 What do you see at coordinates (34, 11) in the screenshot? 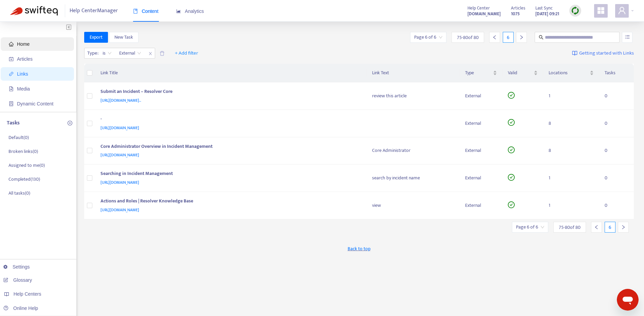
I see `img: Swifteq` at bounding box center [34, 11].